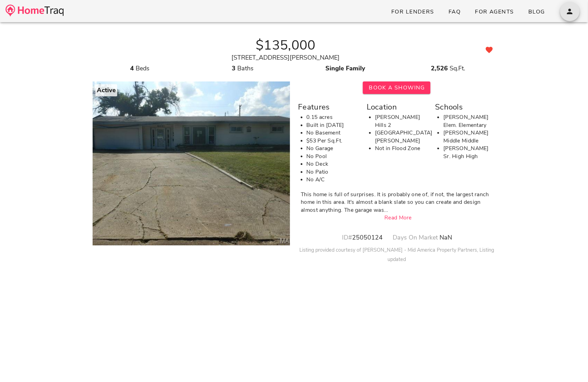  Describe the element at coordinates (332, 118) in the screenshot. I see `li: 0.15 acres` at that location.